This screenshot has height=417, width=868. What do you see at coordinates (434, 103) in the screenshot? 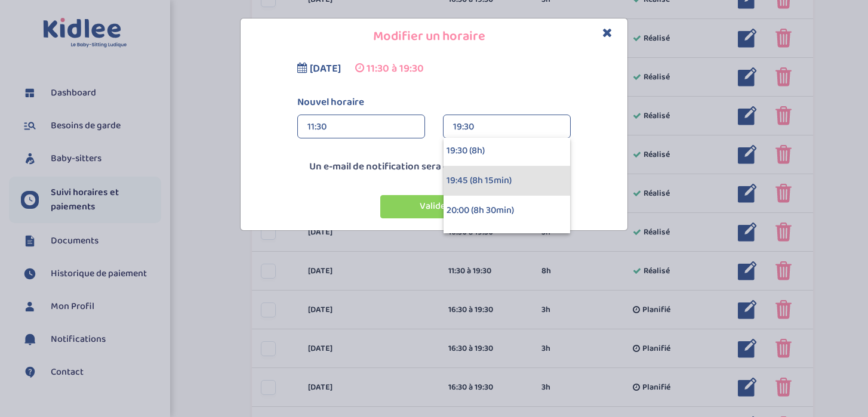
I see `label: Nouvel horaire` at bounding box center [434, 103].